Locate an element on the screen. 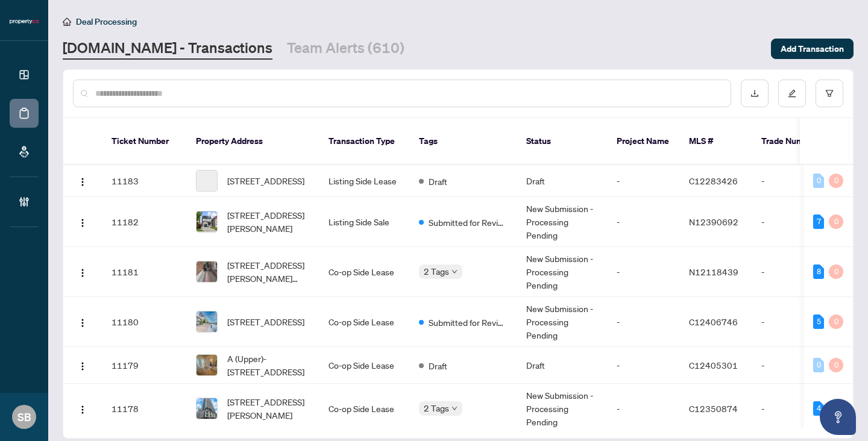 The image size is (868, 441). span: N12118439 is located at coordinates (714, 272).